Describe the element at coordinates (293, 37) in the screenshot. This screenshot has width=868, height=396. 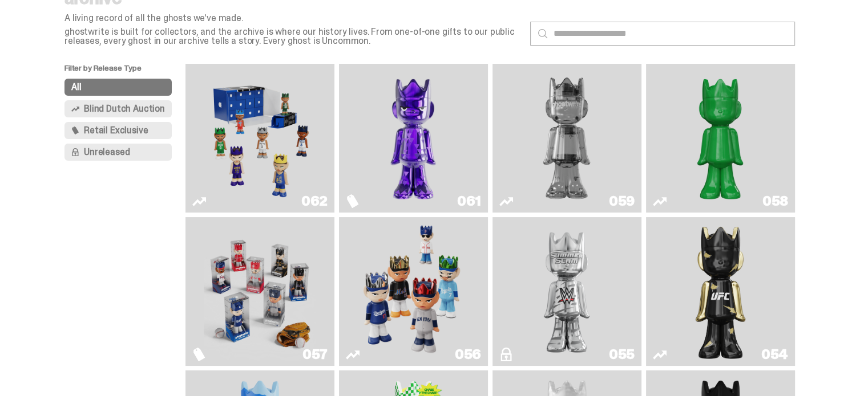
I see `p: ghostwrite is built for collectors, and the archive is where our history lives. From one-of-one g...` at that location.